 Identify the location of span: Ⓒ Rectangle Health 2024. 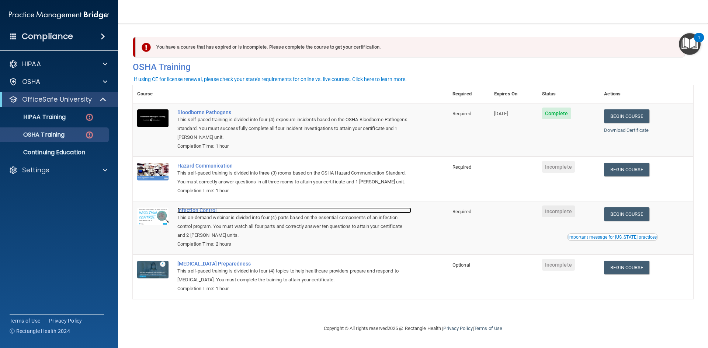
(40, 331).